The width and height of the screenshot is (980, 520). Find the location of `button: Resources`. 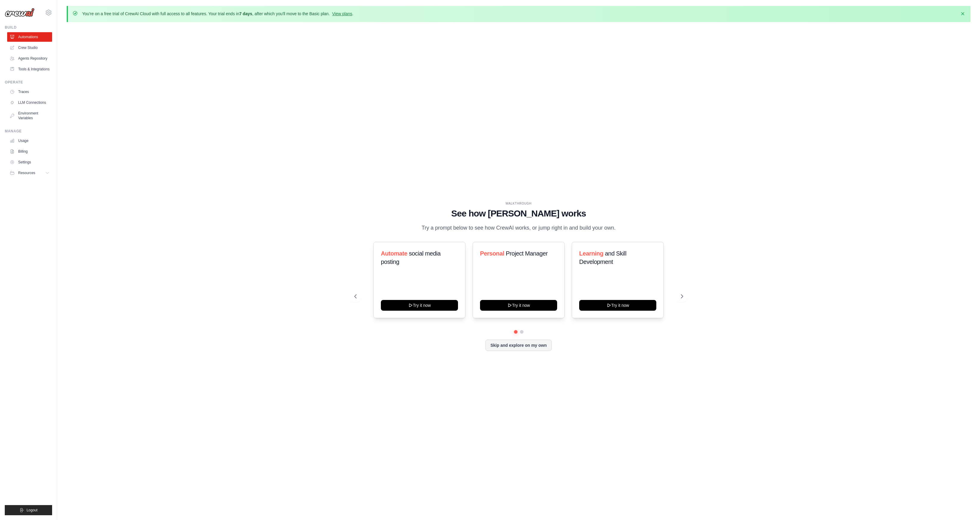

button: Resources is located at coordinates (29, 173).